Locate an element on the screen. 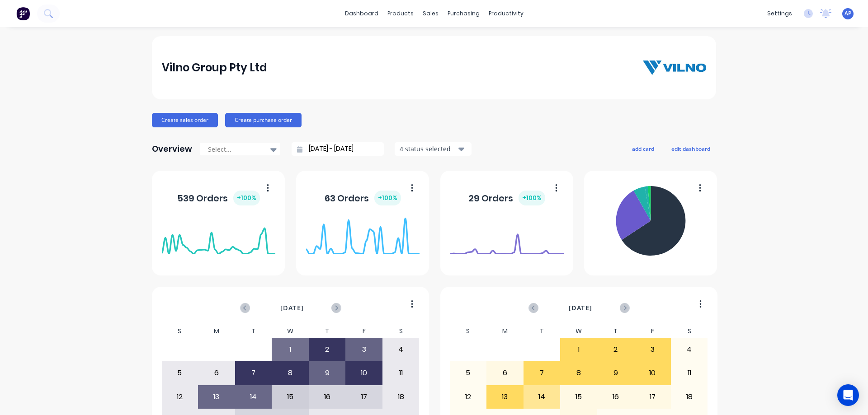  div: Overview is located at coordinates (172, 149).